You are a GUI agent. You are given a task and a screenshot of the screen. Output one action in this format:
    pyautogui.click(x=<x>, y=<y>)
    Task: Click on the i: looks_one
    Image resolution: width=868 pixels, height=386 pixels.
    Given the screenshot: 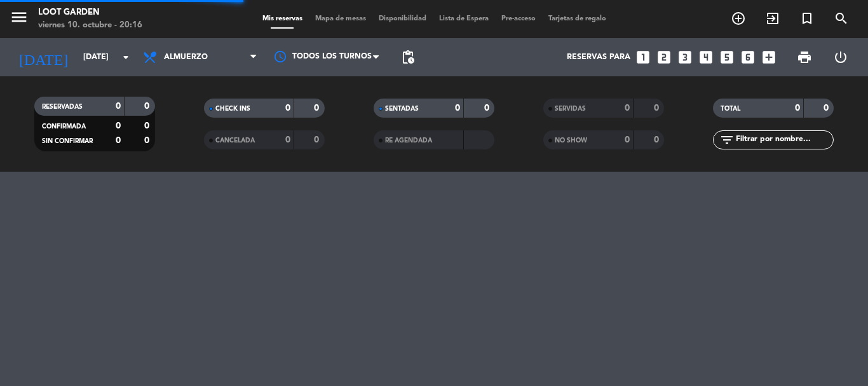 What is the action you would take?
    pyautogui.click(x=643, y=58)
    